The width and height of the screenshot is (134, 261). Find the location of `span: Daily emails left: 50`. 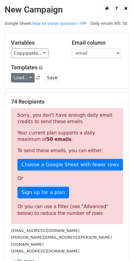

span: Daily emails left: 50 is located at coordinates (109, 24).